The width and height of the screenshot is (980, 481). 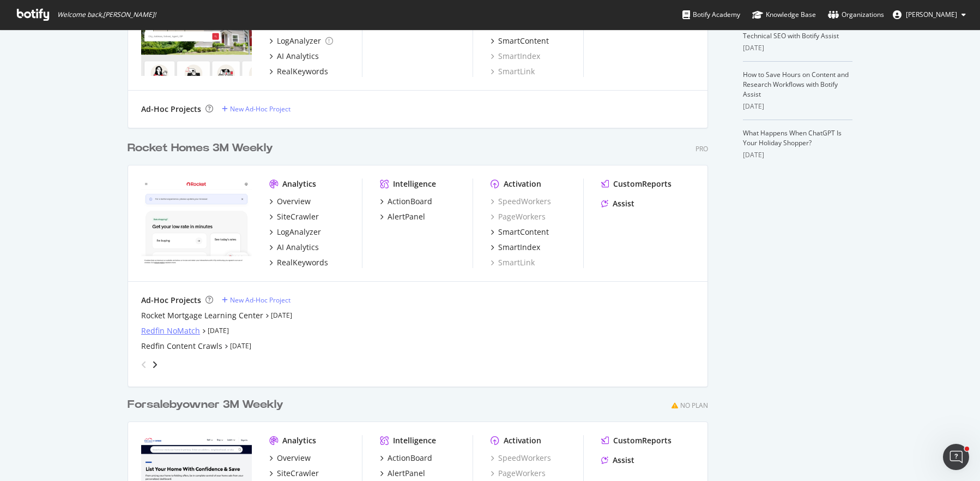 What do you see at coordinates (856, 14) in the screenshot?
I see `div: Organizations` at bounding box center [856, 14].